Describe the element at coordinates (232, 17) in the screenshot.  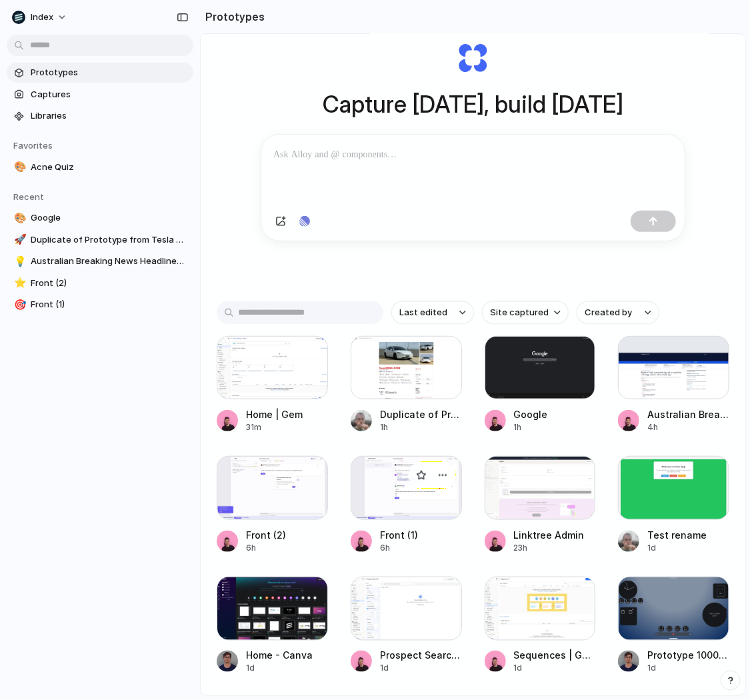
I see `h2: Prototypes` at that location.